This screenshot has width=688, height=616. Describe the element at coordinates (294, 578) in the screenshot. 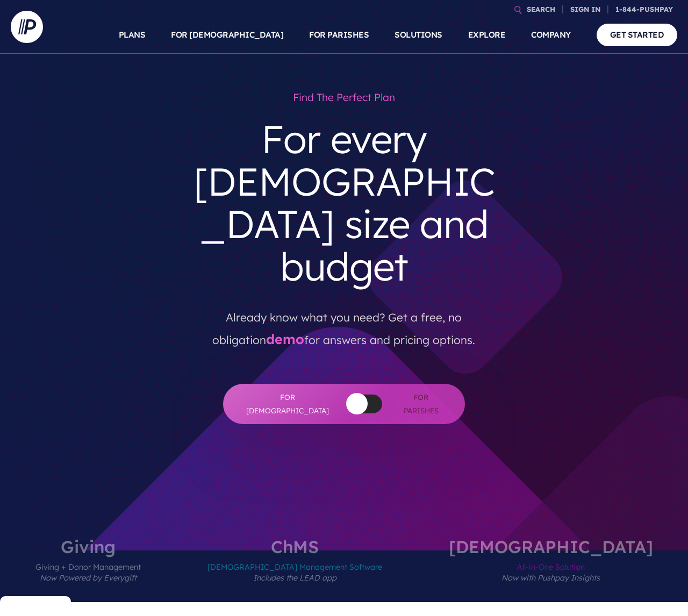

I see `em: Includes the LEAD app` at that location.